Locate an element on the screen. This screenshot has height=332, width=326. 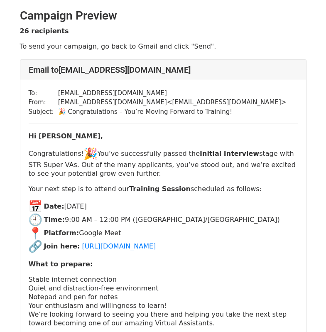
p: Congratulations! You’ve successfully passed the stage with STR Super VAs. Out of the many applica... is located at coordinates (163, 163).